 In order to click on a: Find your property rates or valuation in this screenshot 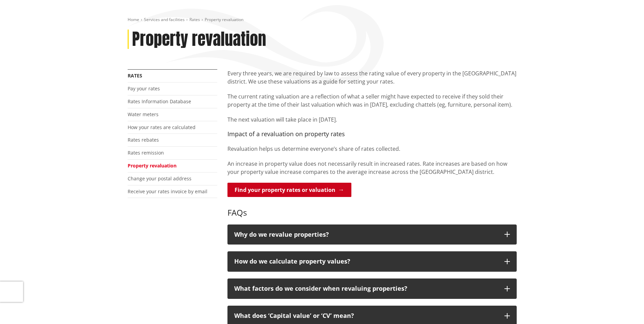, I will do `click(289, 189)`.